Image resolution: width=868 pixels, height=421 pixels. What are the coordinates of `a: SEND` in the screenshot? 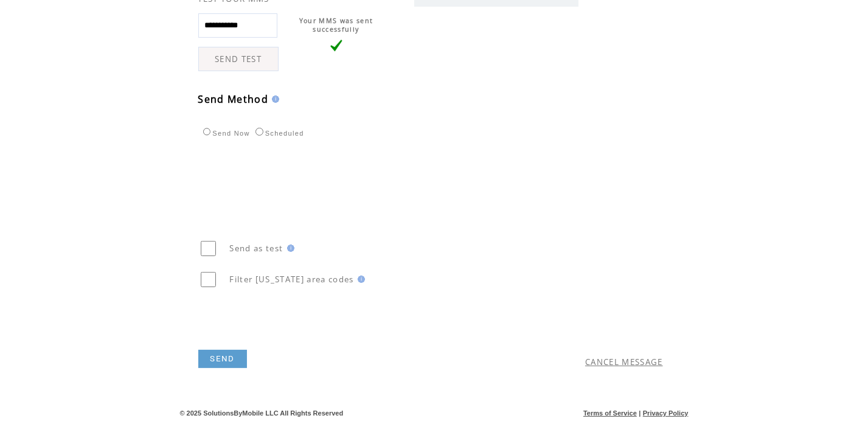 It's located at (223, 359).